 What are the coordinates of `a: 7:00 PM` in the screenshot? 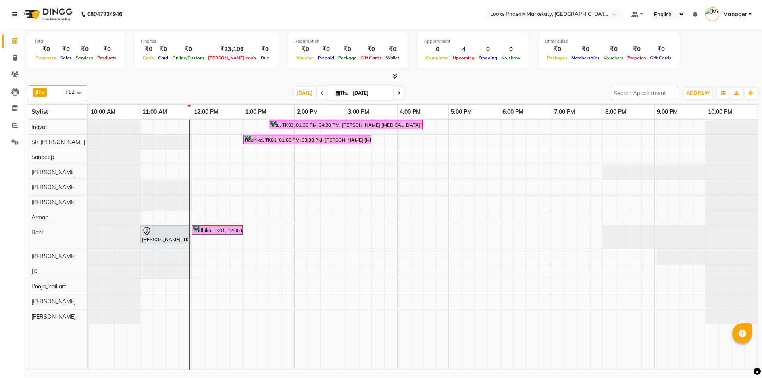 It's located at (565, 112).